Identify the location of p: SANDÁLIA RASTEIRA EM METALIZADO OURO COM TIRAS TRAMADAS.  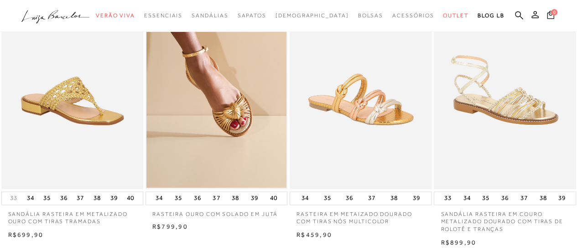
(72, 216).